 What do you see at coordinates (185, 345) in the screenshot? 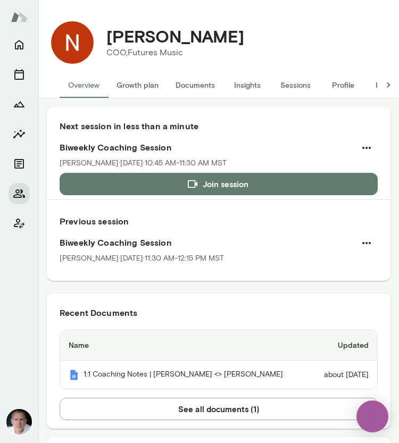
I see `th: Name` at bounding box center [185, 345].